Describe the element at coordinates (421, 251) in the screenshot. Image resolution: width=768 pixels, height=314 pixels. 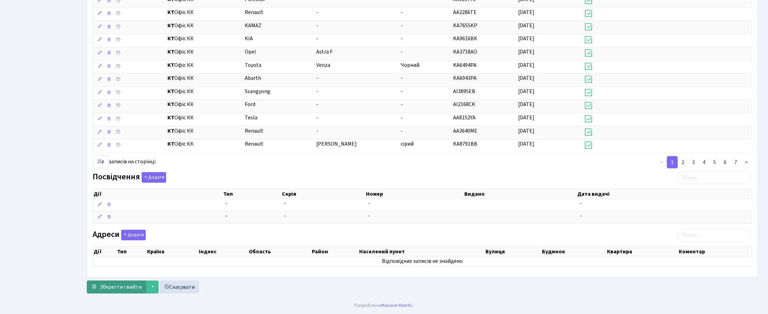
I see `th: Населений пункт` at that location.